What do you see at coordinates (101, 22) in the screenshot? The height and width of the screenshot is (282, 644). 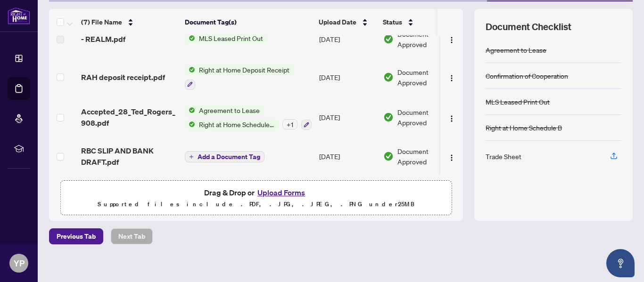 I see `span: (7) File Name` at bounding box center [101, 22].